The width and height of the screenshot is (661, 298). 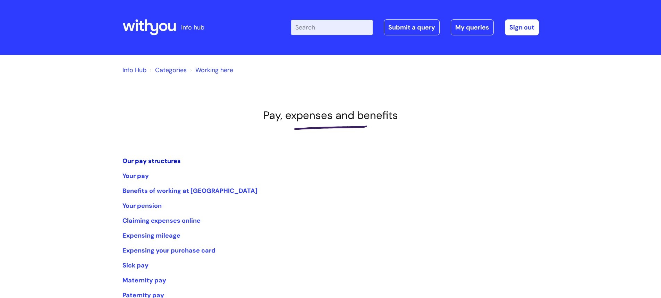 What do you see at coordinates (151, 236) in the screenshot?
I see `a: Expensing mileage` at bounding box center [151, 236].